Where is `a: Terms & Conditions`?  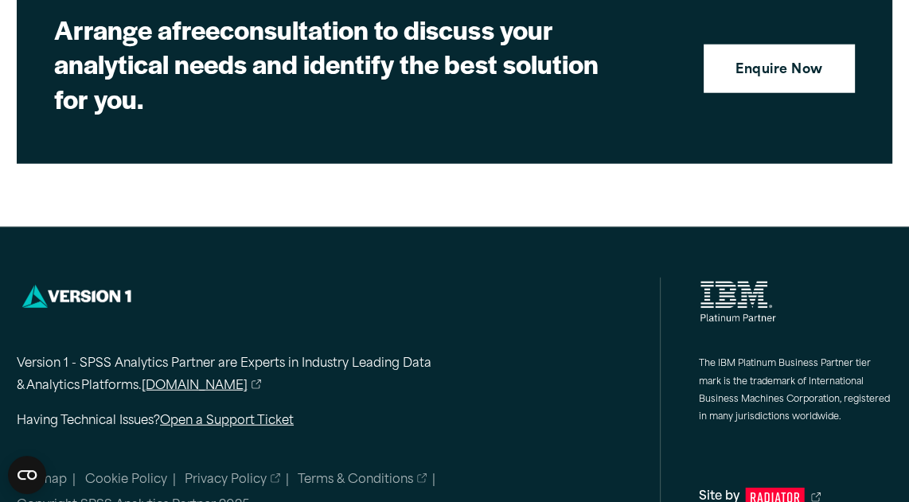
a: Terms & Conditions is located at coordinates (362, 481).